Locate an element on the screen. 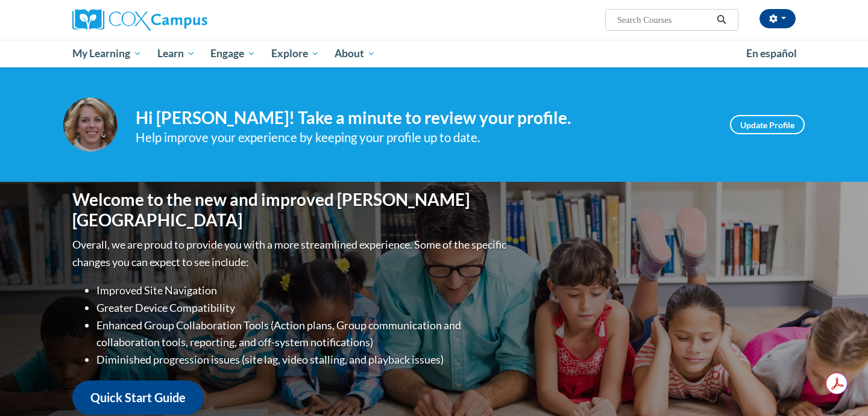 Image resolution: width=868 pixels, height=416 pixels. li: Improved Site Navigation is located at coordinates (303, 290).